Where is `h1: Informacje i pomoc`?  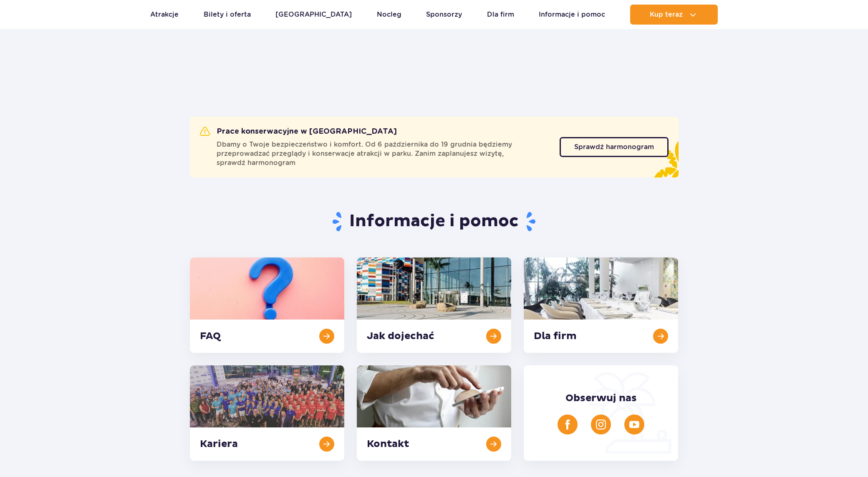 h1: Informacje i pomoc is located at coordinates (434, 222).